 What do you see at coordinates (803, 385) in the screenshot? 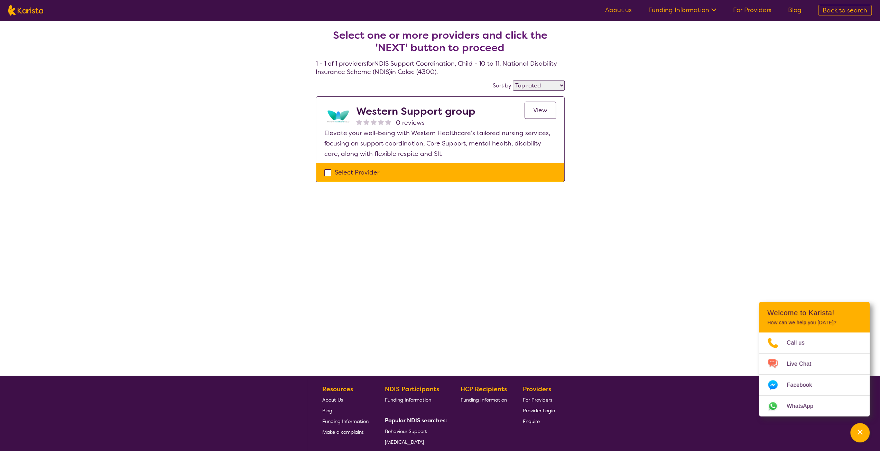
I see `span: Facebook` at bounding box center [803, 385].